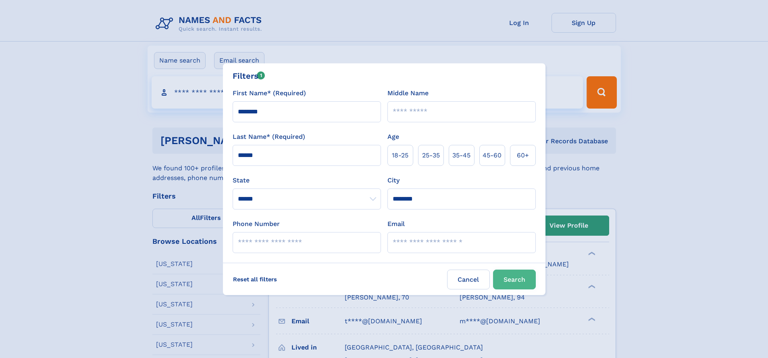  I want to click on label: Last Name* (Required), so click(269, 137).